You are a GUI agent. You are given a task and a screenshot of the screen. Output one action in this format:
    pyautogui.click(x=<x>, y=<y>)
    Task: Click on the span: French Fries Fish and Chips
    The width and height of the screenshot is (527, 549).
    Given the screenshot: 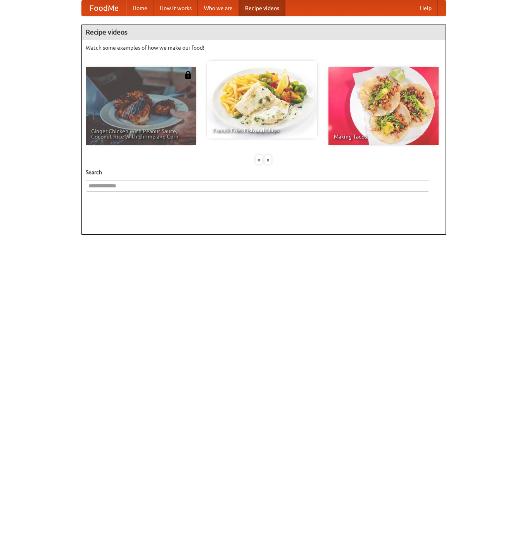 What is the action you would take?
    pyautogui.click(x=262, y=130)
    